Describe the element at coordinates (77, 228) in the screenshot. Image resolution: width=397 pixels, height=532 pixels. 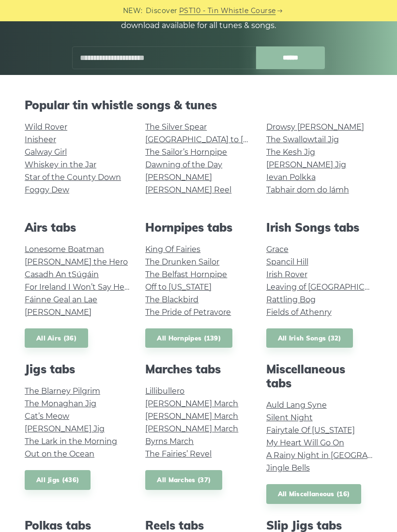
I see `h2: Airs tabs` at that location.